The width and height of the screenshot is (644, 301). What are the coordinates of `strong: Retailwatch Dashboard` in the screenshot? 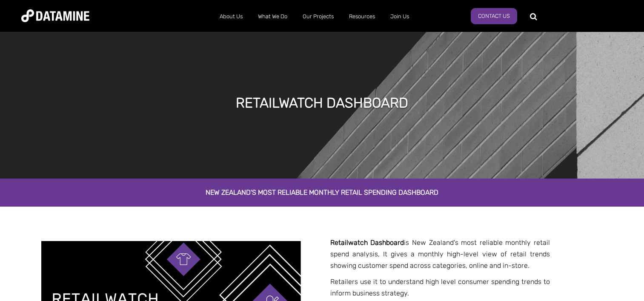 It's located at (367, 242).